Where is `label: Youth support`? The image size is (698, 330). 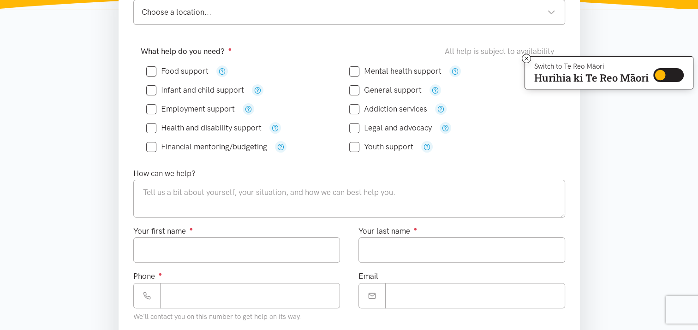 label: Youth support is located at coordinates (381, 147).